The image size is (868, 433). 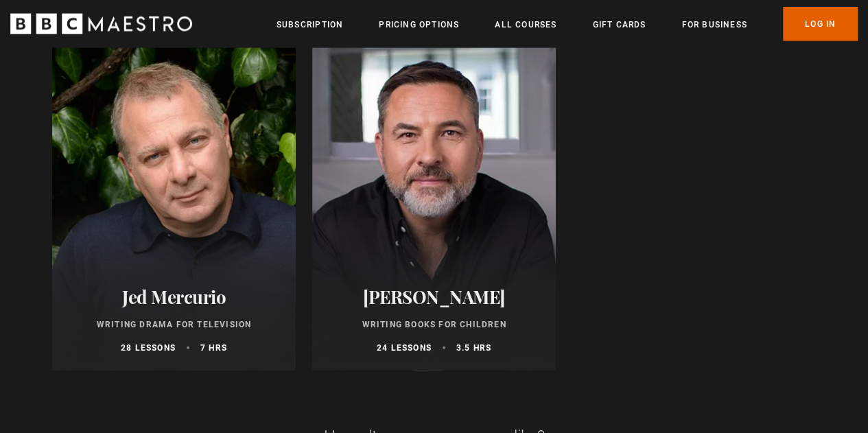 What do you see at coordinates (174, 206) in the screenshot?
I see `a: Jed Mercurio Writing Drama for Television 28 lessons 7 hrs` at bounding box center [174, 206].